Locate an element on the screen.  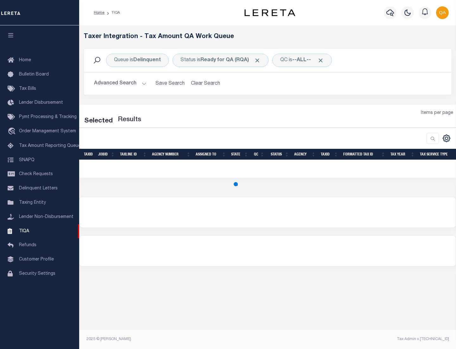
th: State is located at coordinates (240, 154).